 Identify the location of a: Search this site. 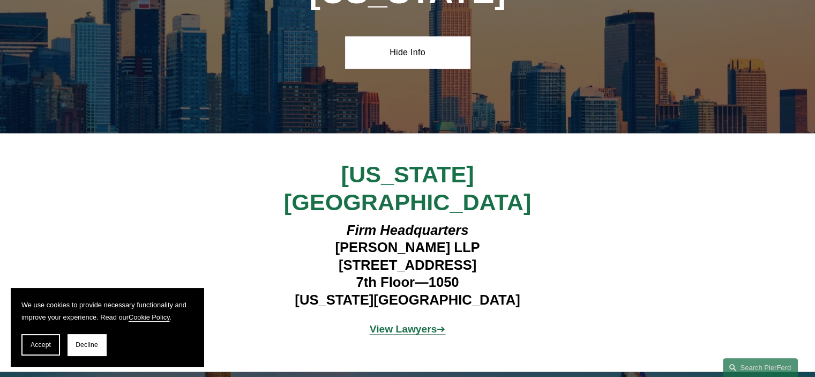
(761, 367).